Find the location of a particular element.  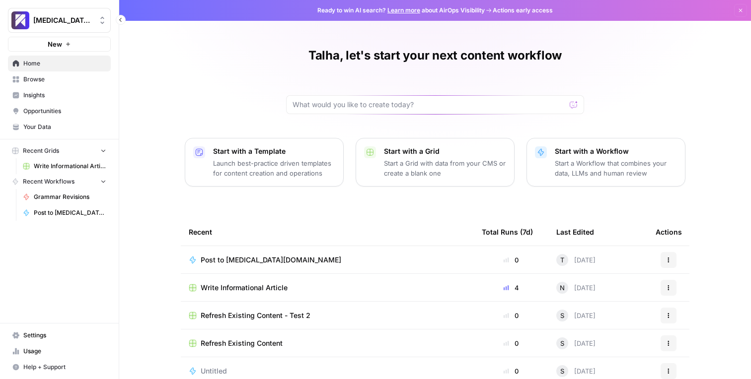

p: Start a Grid with data from your CMS or create a blank one is located at coordinates (445, 168).